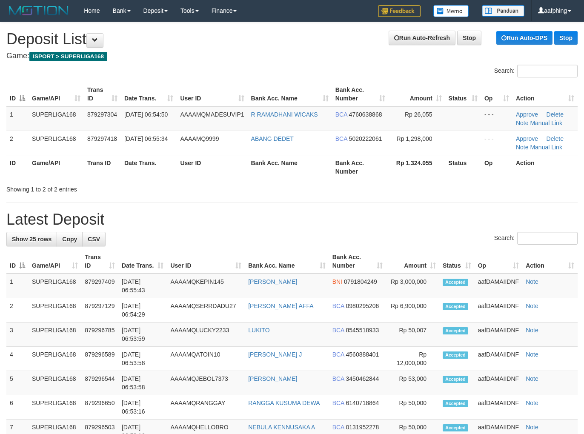 The width and height of the screenshot is (584, 434). Describe the element at coordinates (17, 94) in the screenshot. I see `th: ID: activate to sort column descending` at that location.